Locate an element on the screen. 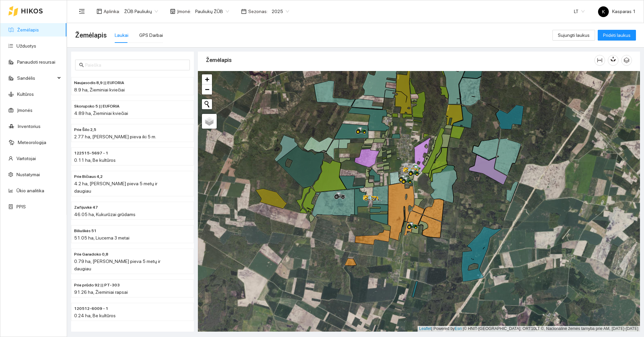 The width and height of the screenshot is (644, 337). div: GPS Darbai is located at coordinates (151, 35).